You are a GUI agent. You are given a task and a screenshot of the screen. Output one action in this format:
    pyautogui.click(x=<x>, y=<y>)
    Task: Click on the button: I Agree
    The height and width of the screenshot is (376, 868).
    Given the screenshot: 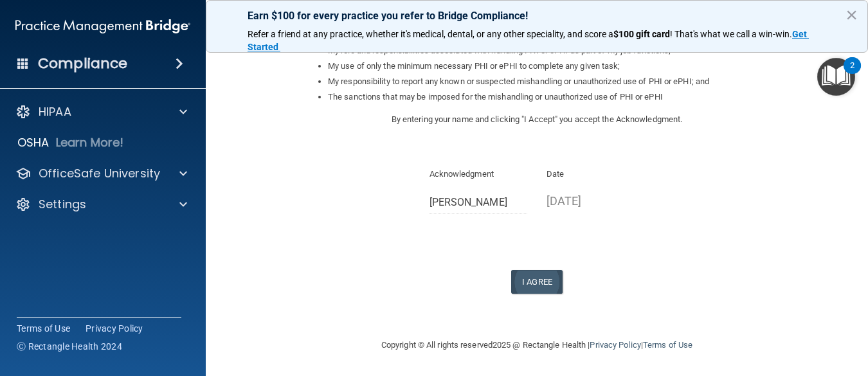 What is the action you would take?
    pyautogui.click(x=537, y=282)
    